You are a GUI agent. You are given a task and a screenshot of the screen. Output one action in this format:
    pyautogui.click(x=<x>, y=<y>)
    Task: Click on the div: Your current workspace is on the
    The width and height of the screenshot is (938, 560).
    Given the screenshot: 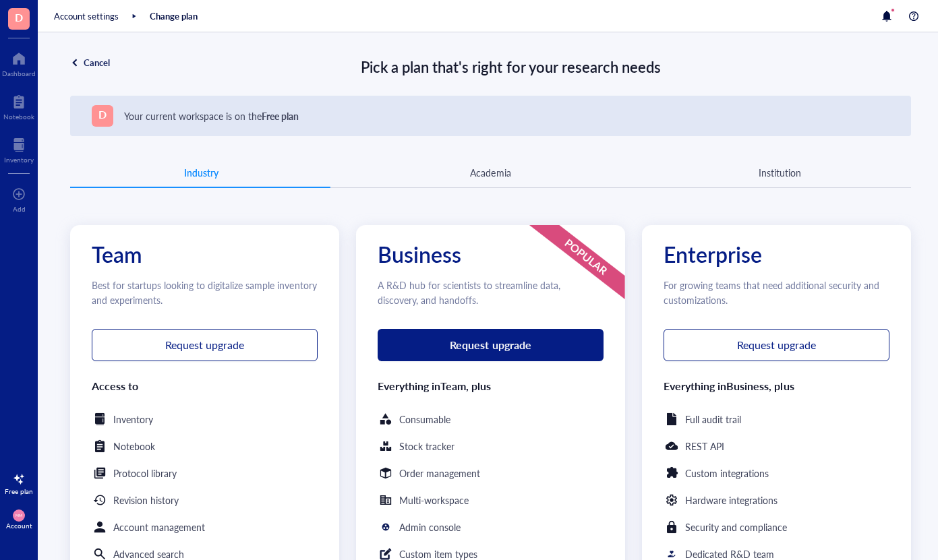 What is the action you would take?
    pyautogui.click(x=211, y=116)
    